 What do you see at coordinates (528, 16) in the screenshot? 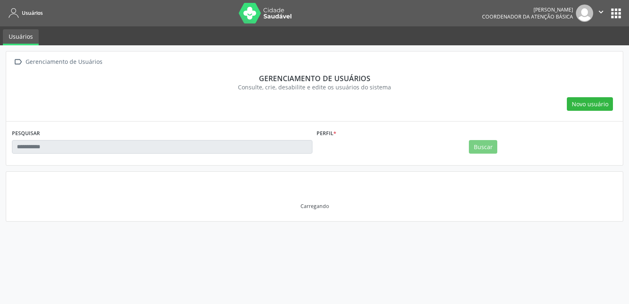
I see `span: Coordenador da Atenção Básica` at bounding box center [528, 16].